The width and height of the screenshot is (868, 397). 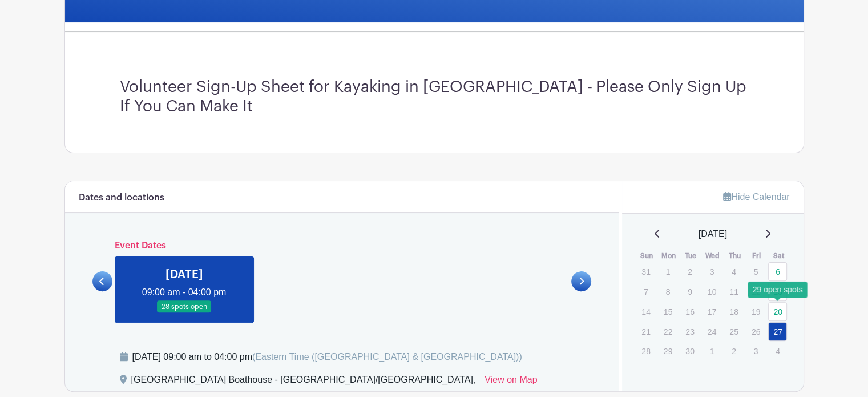 I want to click on p: 7, so click(x=645, y=291).